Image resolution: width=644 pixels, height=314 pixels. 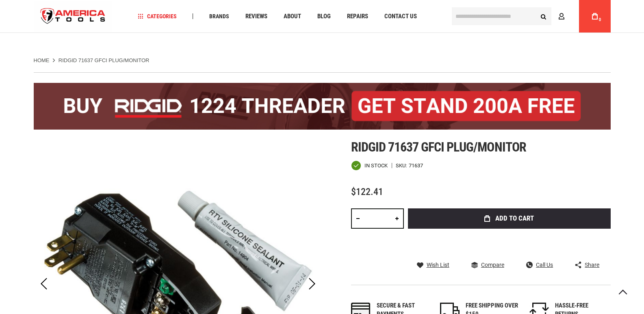 What do you see at coordinates (401, 16) in the screenshot?
I see `a: Contact Us` at bounding box center [401, 16].